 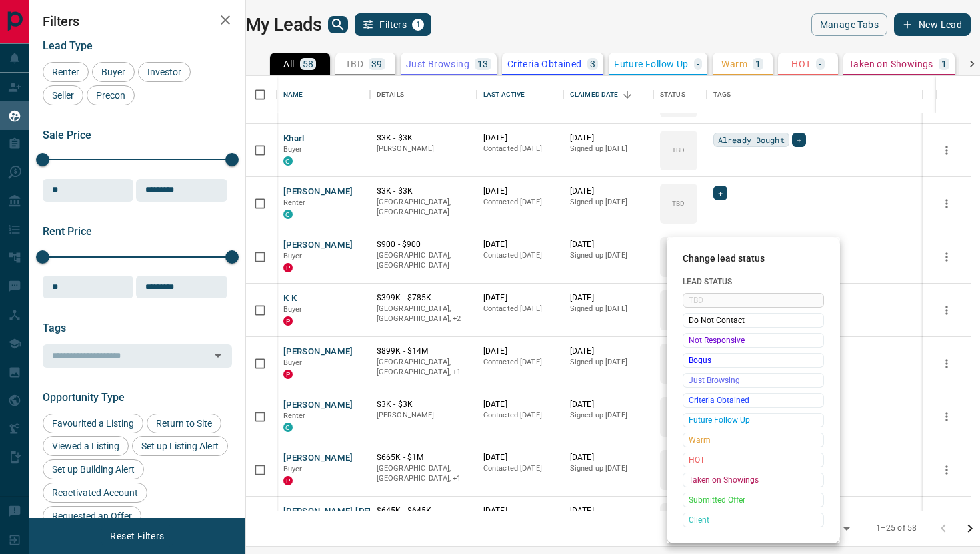 I want to click on span: Taken on Showings, so click(x=753, y=480).